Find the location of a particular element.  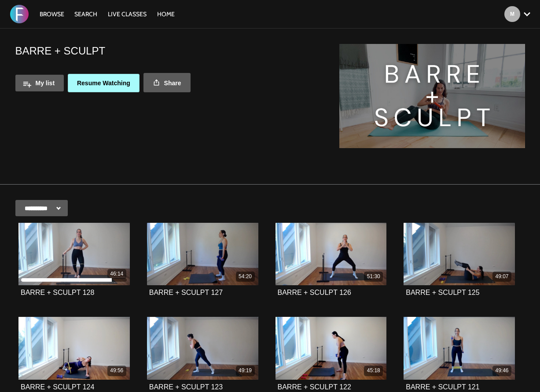

a: LIVE CLASSES is located at coordinates (127, 14).